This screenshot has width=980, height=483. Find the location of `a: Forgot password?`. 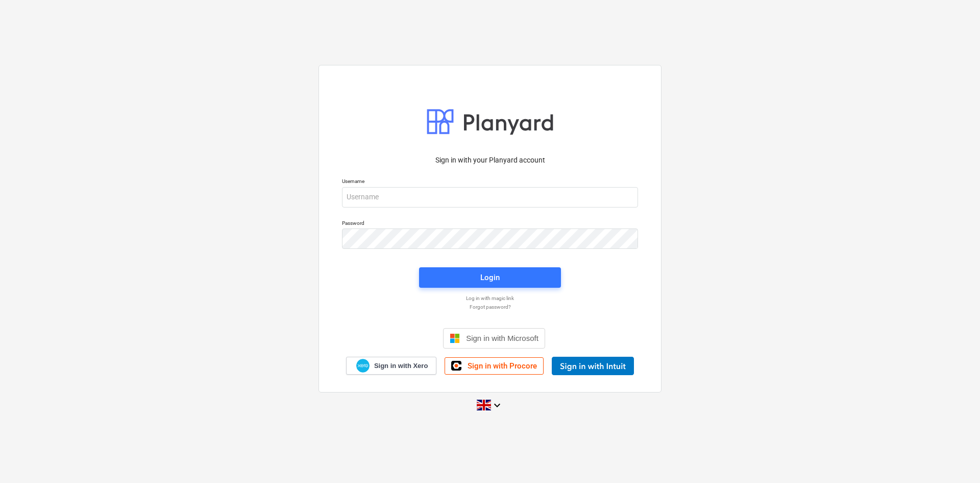

a: Forgot password? is located at coordinates (490, 306).